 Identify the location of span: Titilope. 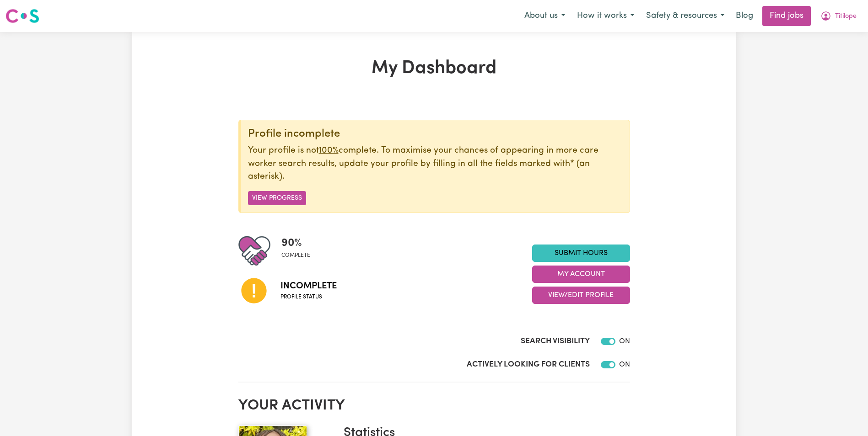
(846, 16).